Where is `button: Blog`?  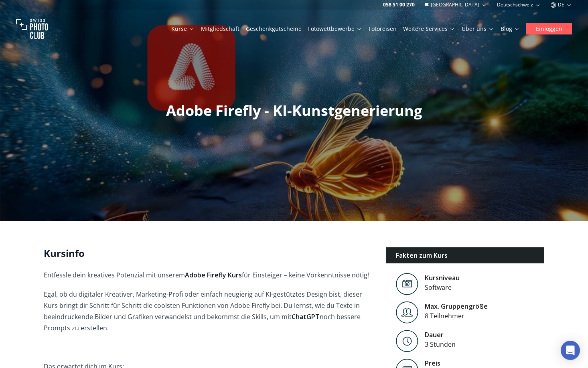 button: Blog is located at coordinates (510, 29).